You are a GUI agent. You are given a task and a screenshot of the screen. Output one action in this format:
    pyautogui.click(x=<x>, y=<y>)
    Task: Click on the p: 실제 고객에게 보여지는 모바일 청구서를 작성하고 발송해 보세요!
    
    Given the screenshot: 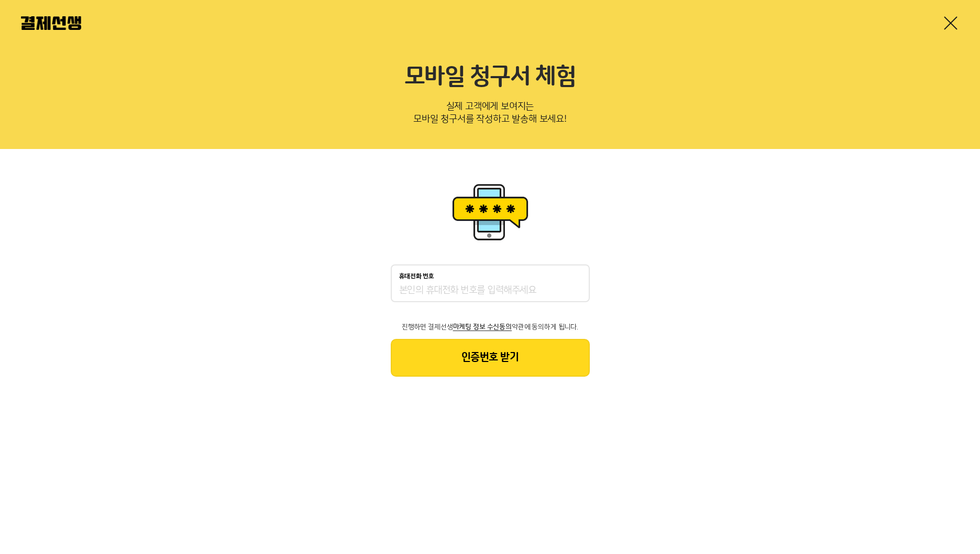 What is the action you would take?
    pyautogui.click(x=490, y=115)
    